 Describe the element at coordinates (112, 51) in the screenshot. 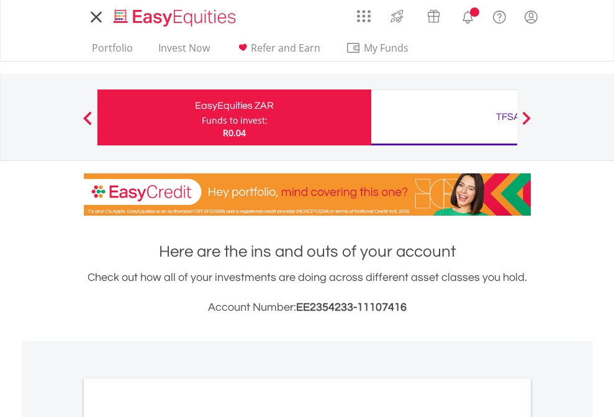

I see `a: Portfolio` at that location.